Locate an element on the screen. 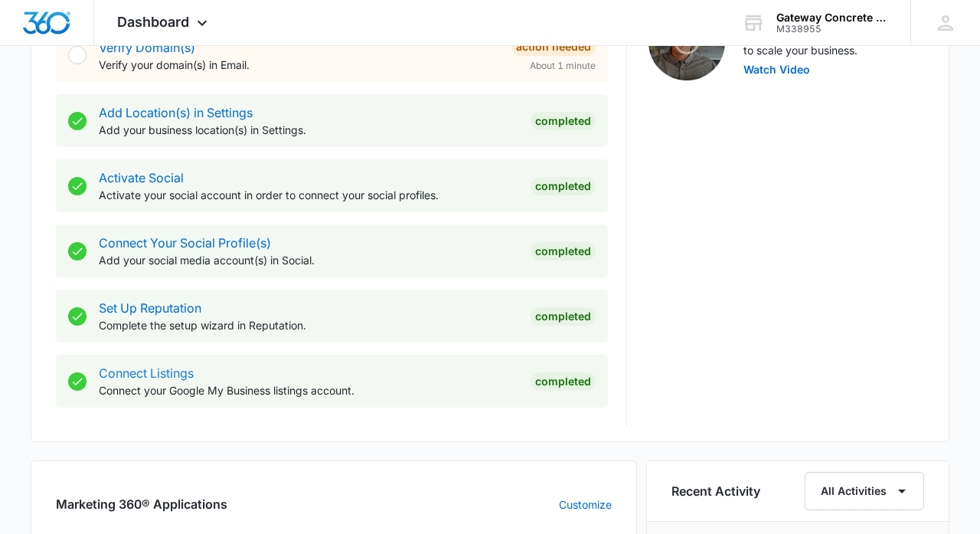 This screenshot has height=534, width=980. p: Complete the setup wizard in Reputation. is located at coordinates (309, 325).